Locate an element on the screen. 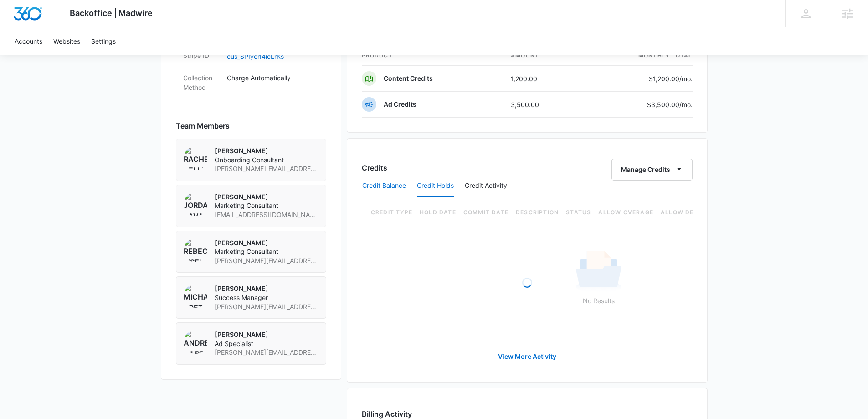 This screenshot has height=419, width=868. a: Websites is located at coordinates (67, 41).